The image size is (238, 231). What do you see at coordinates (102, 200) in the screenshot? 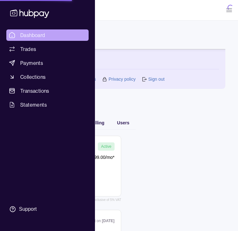
I see `p: *Fee is exclusive of 5% VAT` at bounding box center [102, 200].